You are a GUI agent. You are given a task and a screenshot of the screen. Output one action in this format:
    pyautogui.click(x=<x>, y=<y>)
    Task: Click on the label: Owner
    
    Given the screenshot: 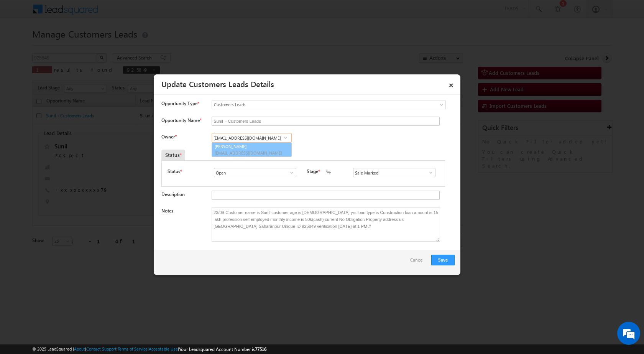 What is the action you would take?
    pyautogui.click(x=169, y=136)
    